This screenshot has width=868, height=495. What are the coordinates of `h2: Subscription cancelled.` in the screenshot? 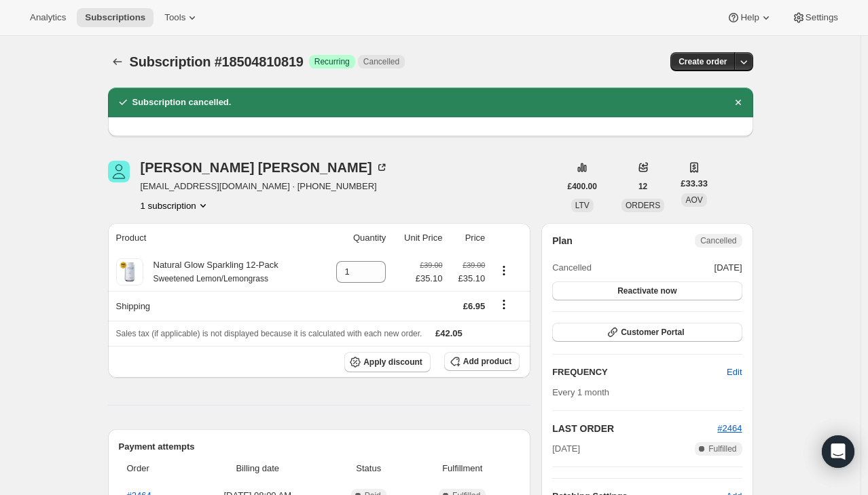 It's located at (182, 103).